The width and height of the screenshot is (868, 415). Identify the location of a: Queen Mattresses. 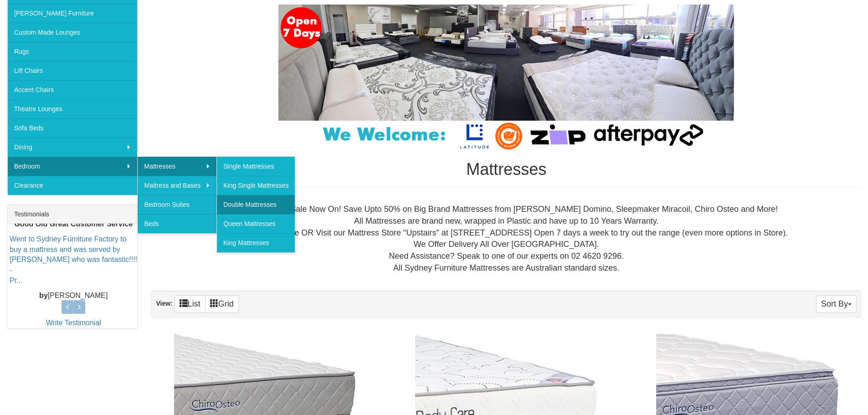
(255, 224).